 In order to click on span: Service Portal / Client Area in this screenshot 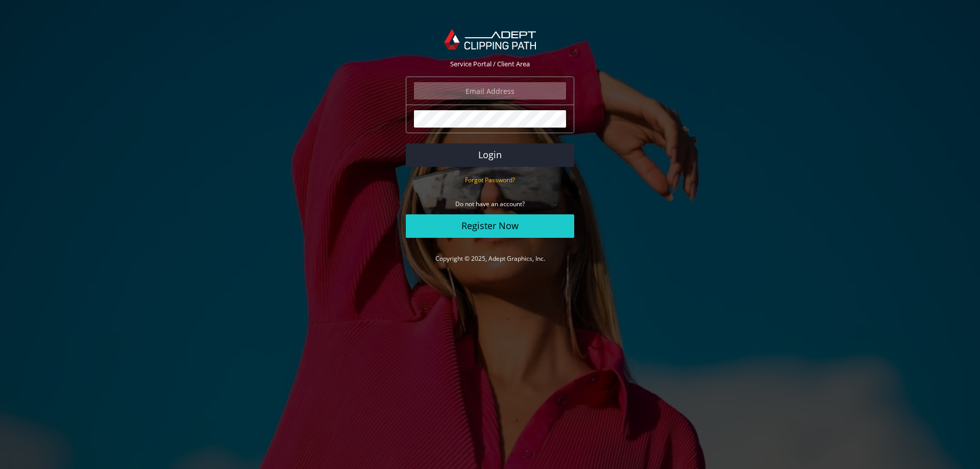, I will do `click(490, 63)`.